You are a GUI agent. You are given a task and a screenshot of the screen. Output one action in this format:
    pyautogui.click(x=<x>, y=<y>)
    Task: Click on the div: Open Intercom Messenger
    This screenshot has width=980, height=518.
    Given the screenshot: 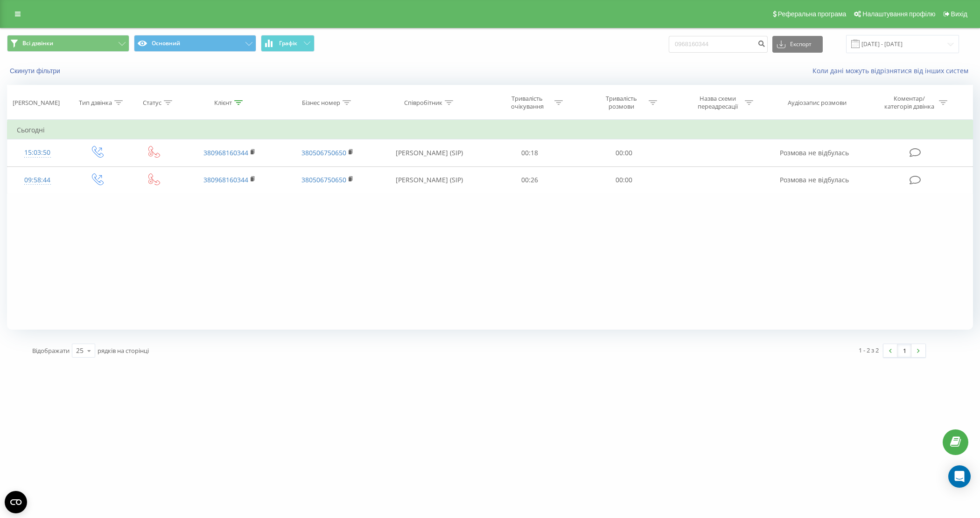 What is the action you would take?
    pyautogui.click(x=960, y=476)
    